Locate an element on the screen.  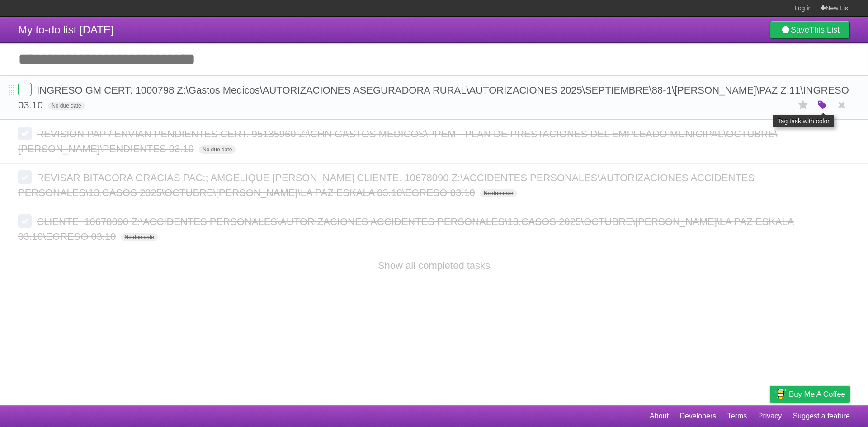
a: Terms is located at coordinates (737, 416).